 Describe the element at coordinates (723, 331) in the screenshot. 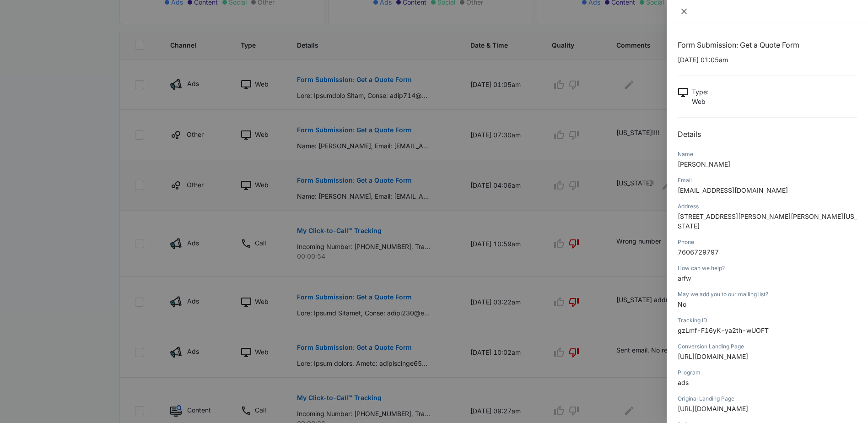

I see `span: gzLmf-F16yK-ya2th-wUOFT` at that location.